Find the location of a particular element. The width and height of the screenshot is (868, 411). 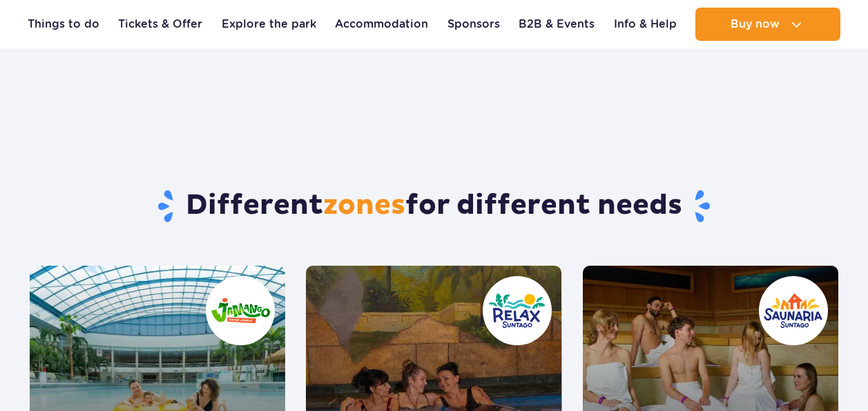

button: Buy now is located at coordinates (768, 24).